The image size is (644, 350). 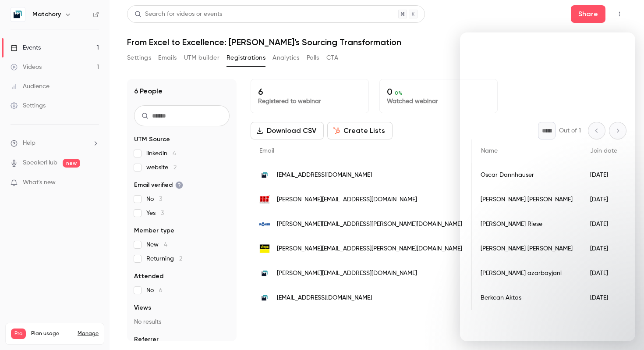 I want to click on span: 0 %, so click(x=399, y=93).